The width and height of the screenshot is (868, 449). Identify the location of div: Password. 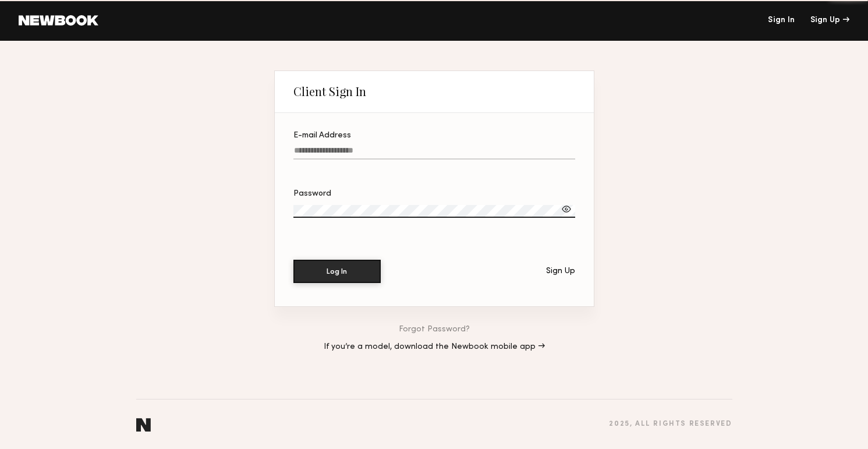
(434, 194).